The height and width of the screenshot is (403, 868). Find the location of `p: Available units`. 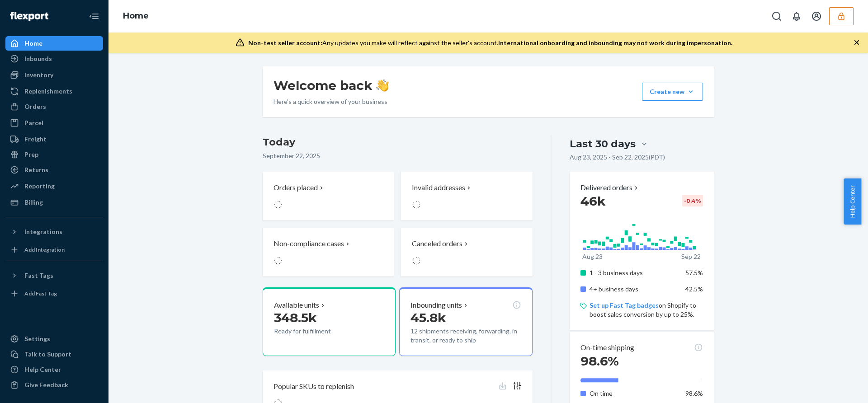

p: Available units is located at coordinates (297, 305).